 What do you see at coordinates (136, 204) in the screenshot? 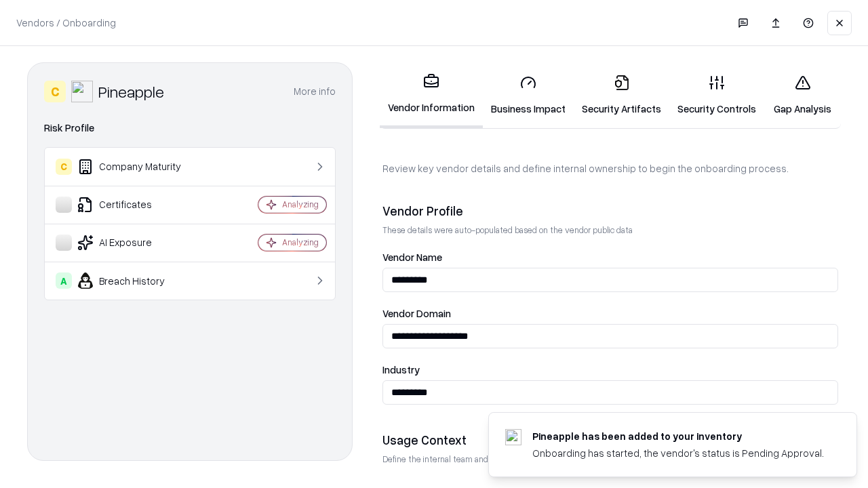
I see `div: Certificates` at bounding box center [136, 204].